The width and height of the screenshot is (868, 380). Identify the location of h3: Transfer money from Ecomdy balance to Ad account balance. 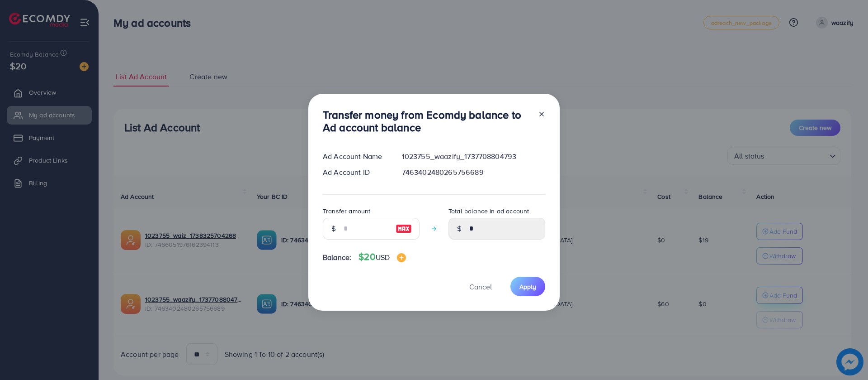
(427, 121).